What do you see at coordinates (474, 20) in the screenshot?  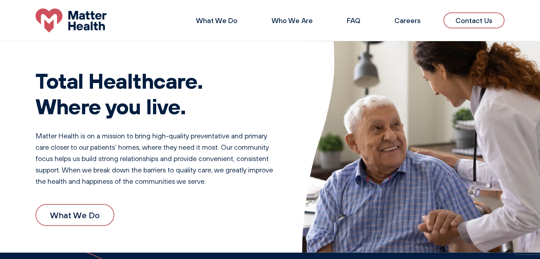 I see `a: Contact Us` at bounding box center [474, 20].